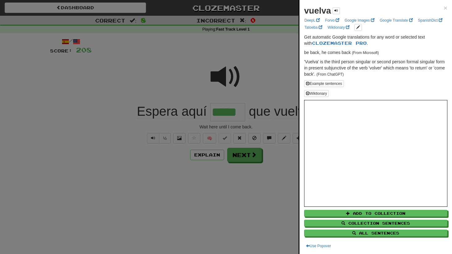 The height and width of the screenshot is (254, 452). What do you see at coordinates (376, 68) in the screenshot?
I see `p: 'Vuelva' is the third person singular or second person formal singular form in present subjunctiv...` at bounding box center [376, 68].